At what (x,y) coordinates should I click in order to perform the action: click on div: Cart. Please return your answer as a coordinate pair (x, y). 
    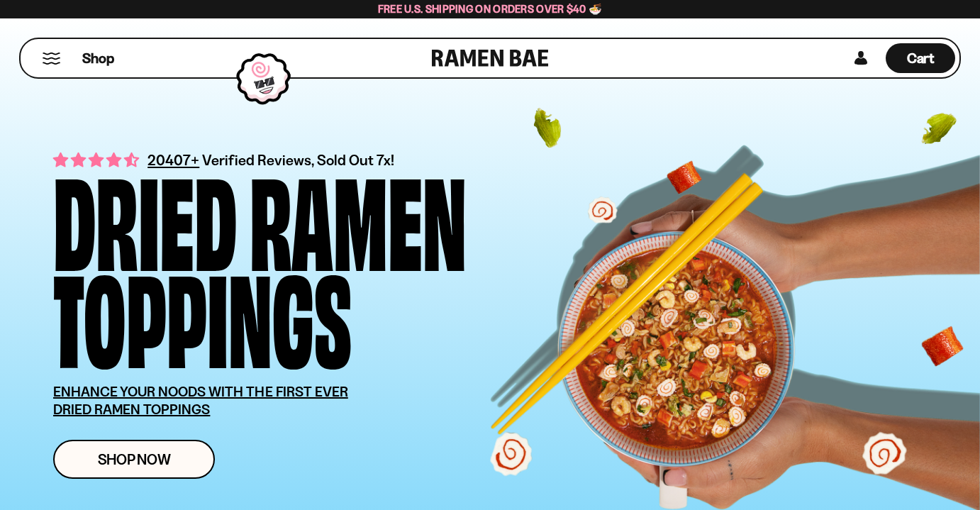
    Looking at the image, I should click on (920, 58).